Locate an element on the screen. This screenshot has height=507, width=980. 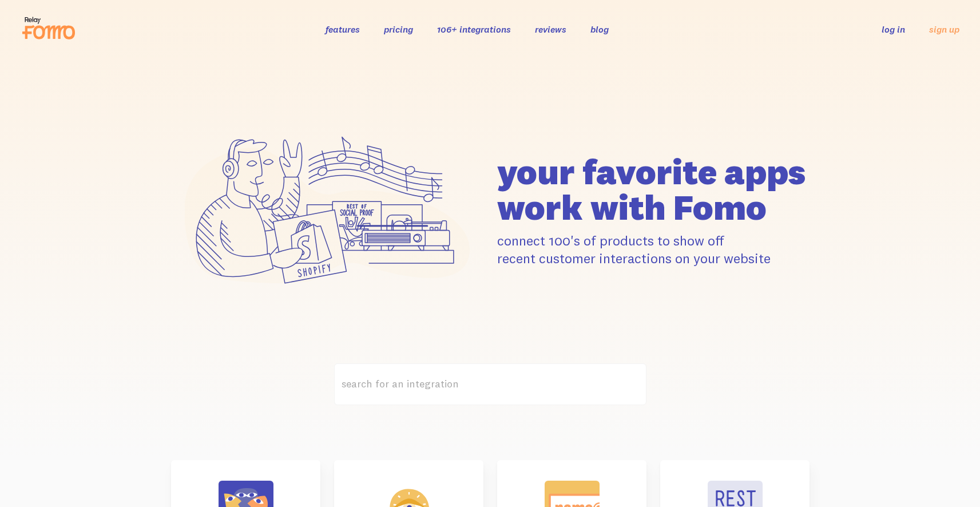
a: sign up is located at coordinates (944, 29).